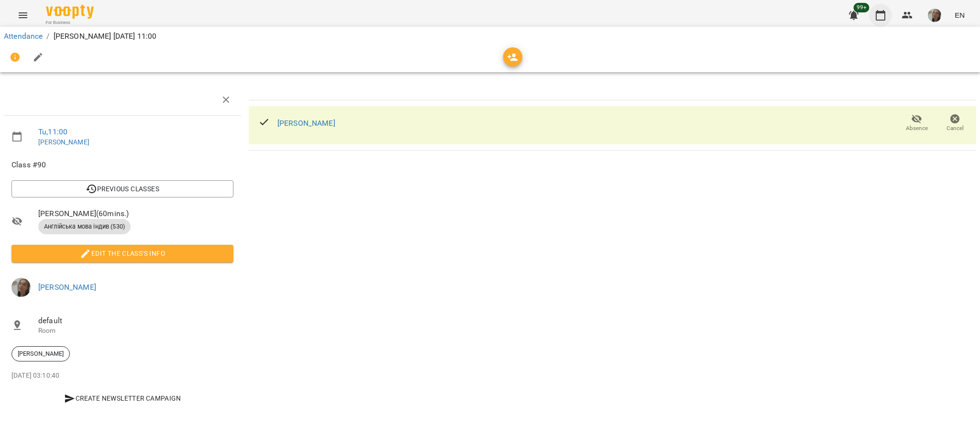 The image size is (980, 448). What do you see at coordinates (70, 12) in the screenshot?
I see `img: Voopty Logo` at bounding box center [70, 12].